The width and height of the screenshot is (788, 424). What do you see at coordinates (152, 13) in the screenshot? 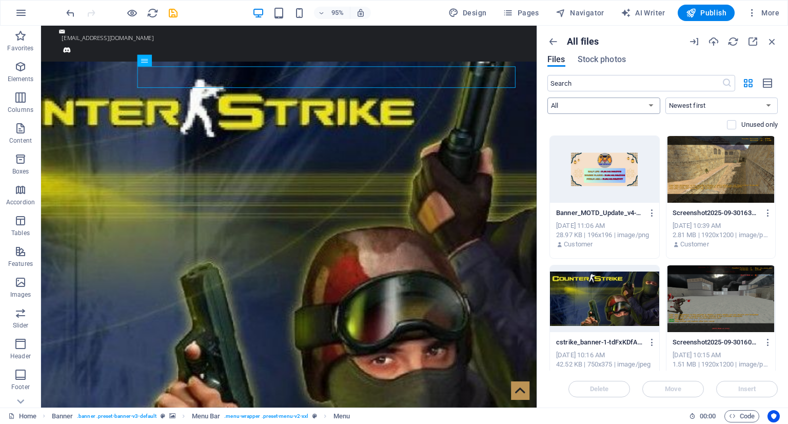
I see `button: reload` at bounding box center [152, 13].